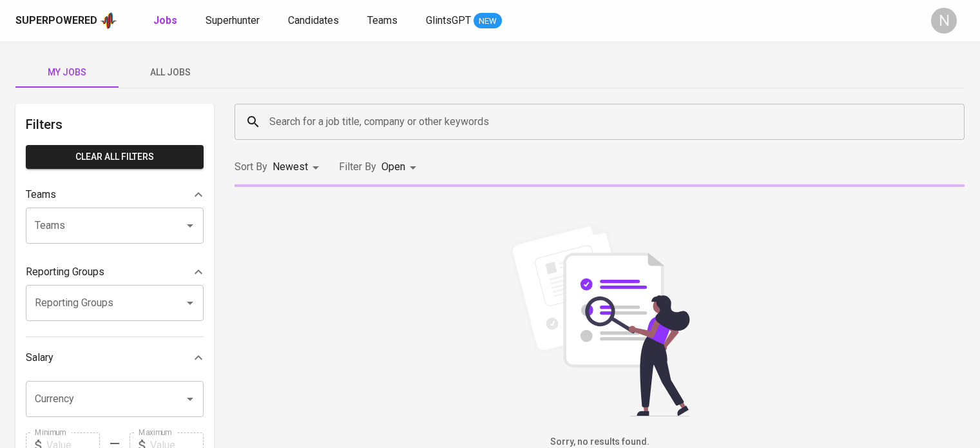 The height and width of the screenshot is (448, 980). Describe the element at coordinates (170, 72) in the screenshot. I see `span: All Jobs` at that location.